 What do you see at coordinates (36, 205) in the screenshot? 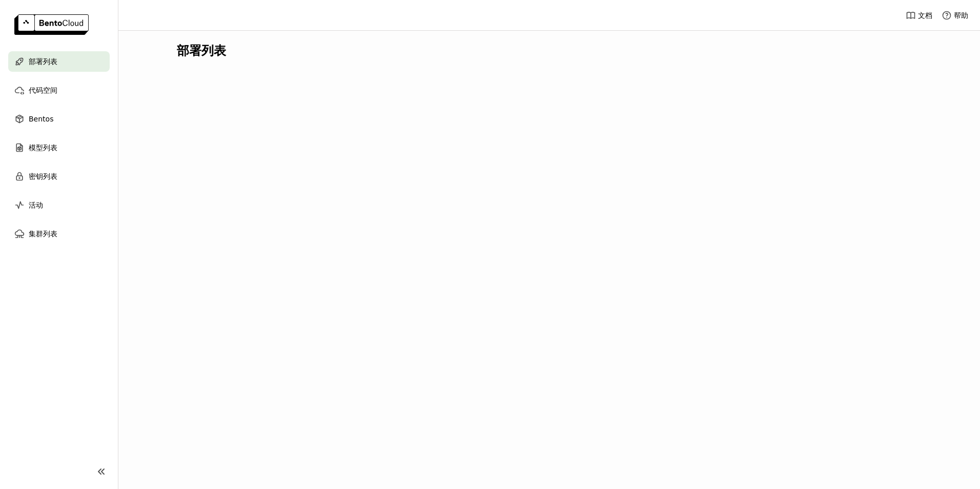
I see `span: 活动` at bounding box center [36, 205].